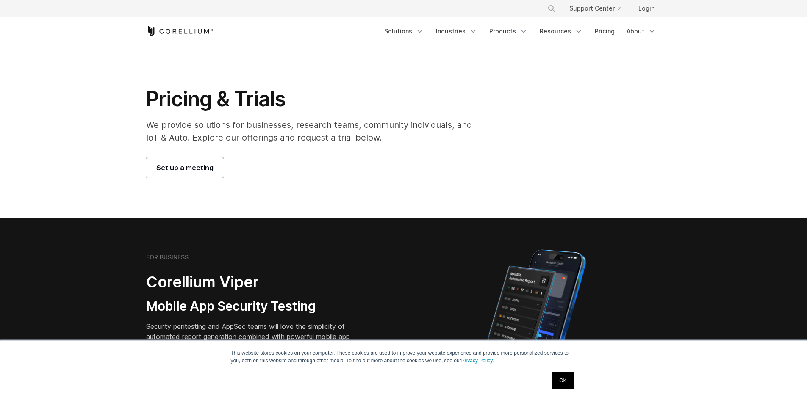 This screenshot has height=400, width=807. Describe the element at coordinates (552, 8) in the screenshot. I see `button: Search` at that location.